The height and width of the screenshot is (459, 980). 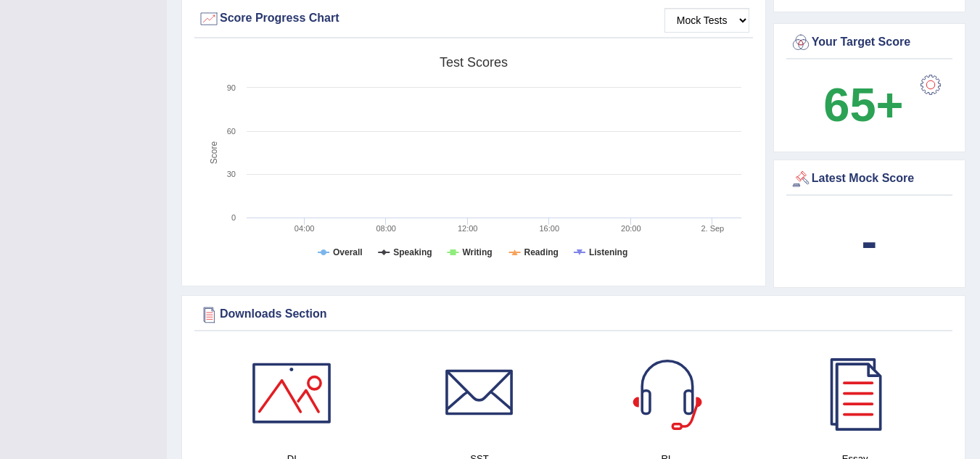 I want to click on tspan: Test scores, so click(x=473, y=63).